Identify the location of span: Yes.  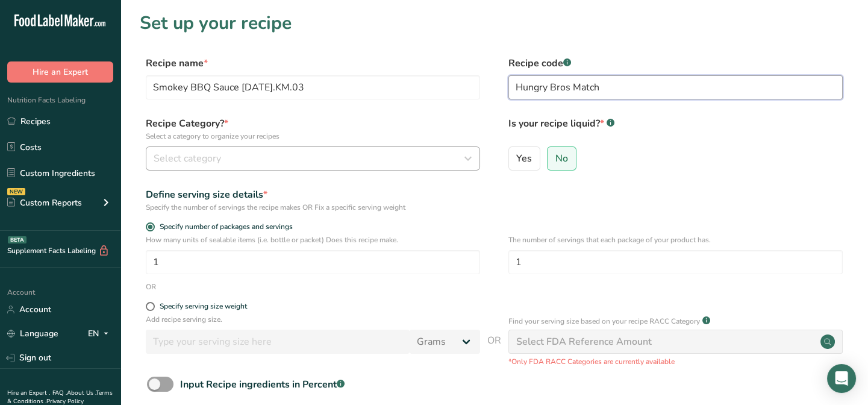
(524, 158).